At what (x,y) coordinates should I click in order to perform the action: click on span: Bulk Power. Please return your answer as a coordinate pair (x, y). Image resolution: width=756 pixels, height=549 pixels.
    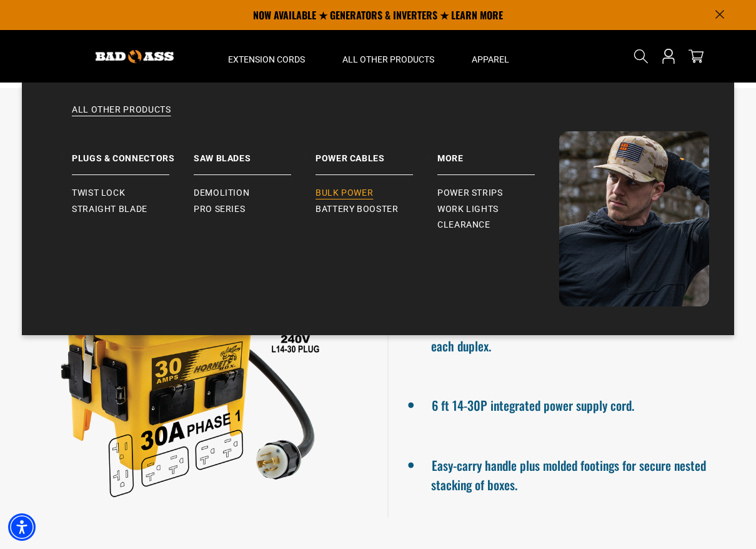
    Looking at the image, I should click on (344, 193).